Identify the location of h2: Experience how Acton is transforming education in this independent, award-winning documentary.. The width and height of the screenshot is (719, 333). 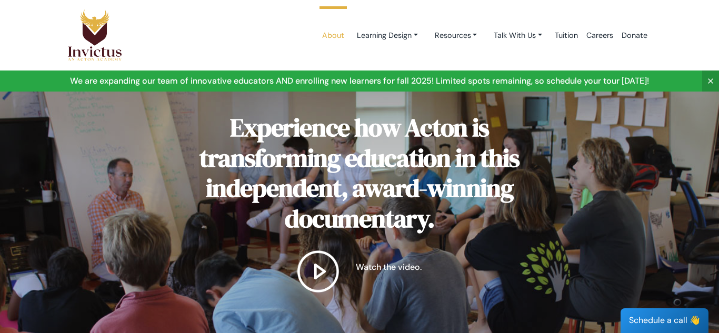
(360, 173).